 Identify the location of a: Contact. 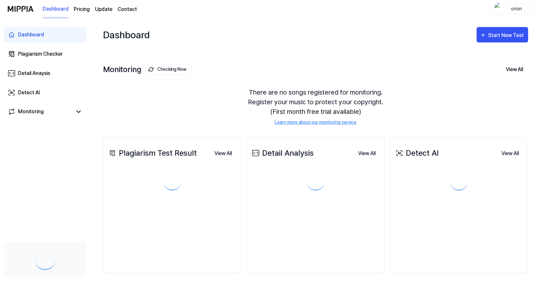
(127, 9).